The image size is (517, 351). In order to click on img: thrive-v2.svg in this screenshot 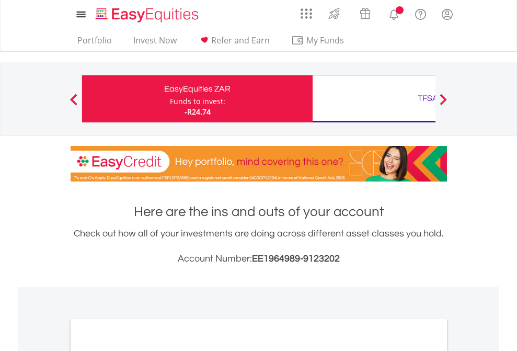, I will do `click(334, 14)`.